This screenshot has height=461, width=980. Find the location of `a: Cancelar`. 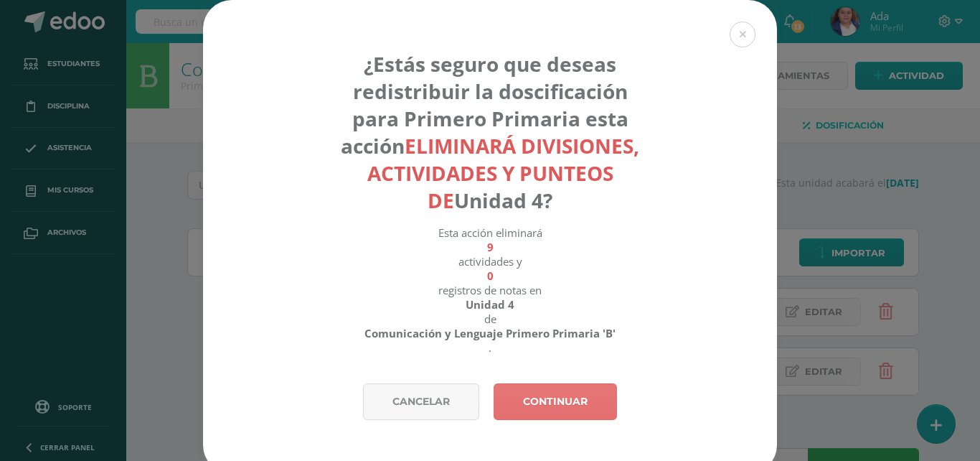

a: Cancelar is located at coordinates (421, 401).